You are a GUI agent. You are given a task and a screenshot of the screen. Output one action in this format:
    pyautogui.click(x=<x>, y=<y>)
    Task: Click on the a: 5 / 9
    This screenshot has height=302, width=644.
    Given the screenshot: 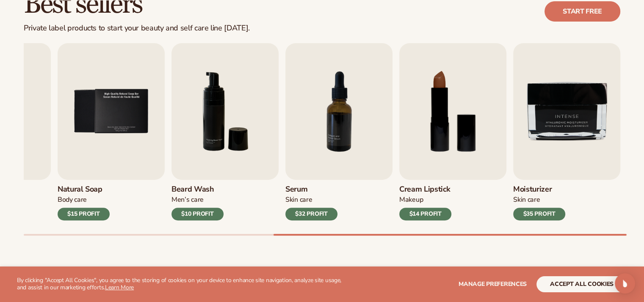 What is the action you would take?
    pyautogui.click(x=111, y=132)
    